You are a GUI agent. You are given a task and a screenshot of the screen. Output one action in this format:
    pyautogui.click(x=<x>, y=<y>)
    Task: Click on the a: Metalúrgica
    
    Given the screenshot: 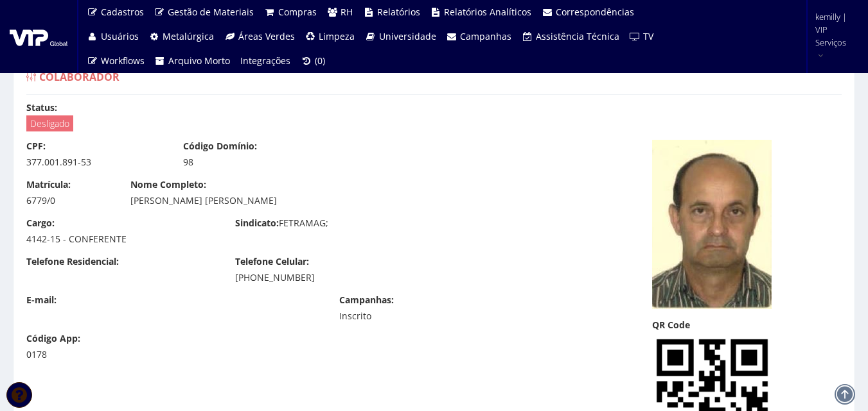 What is the action you would take?
    pyautogui.click(x=181, y=37)
    